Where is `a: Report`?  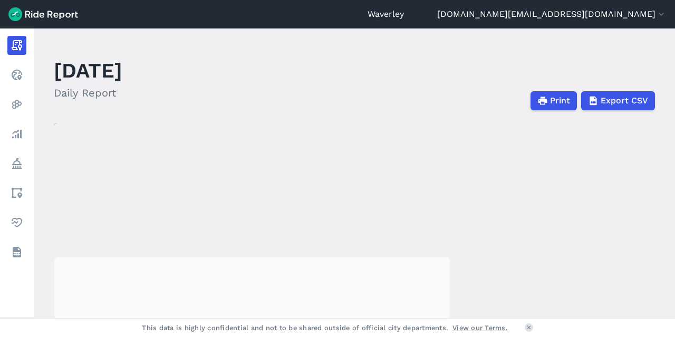 a: Report is located at coordinates (17, 45).